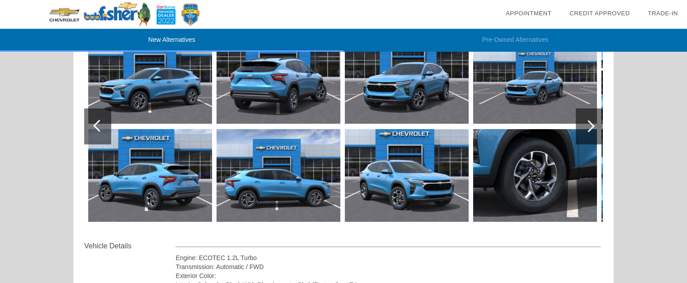 This screenshot has height=283, width=687. Describe the element at coordinates (515, 40) in the screenshot. I see `li: Pre-Owned Alternatives` at that location.